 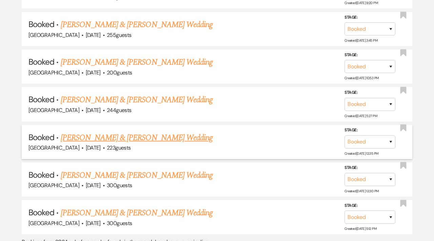 What do you see at coordinates (119, 110) in the screenshot?
I see `span: 244 guests` at bounding box center [119, 110].